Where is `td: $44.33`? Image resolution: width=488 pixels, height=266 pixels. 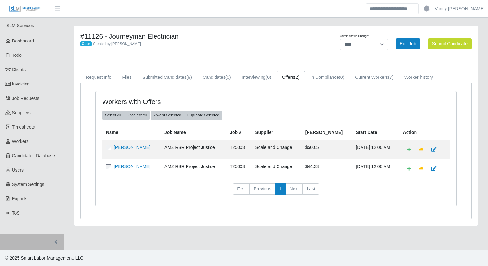
td: $44.33 is located at coordinates (327, 169).